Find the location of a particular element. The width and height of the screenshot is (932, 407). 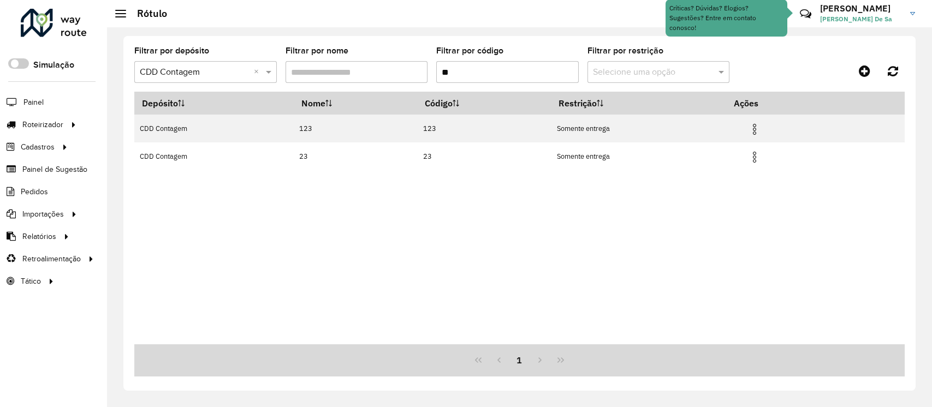

h2: Rótulo is located at coordinates (146, 14).